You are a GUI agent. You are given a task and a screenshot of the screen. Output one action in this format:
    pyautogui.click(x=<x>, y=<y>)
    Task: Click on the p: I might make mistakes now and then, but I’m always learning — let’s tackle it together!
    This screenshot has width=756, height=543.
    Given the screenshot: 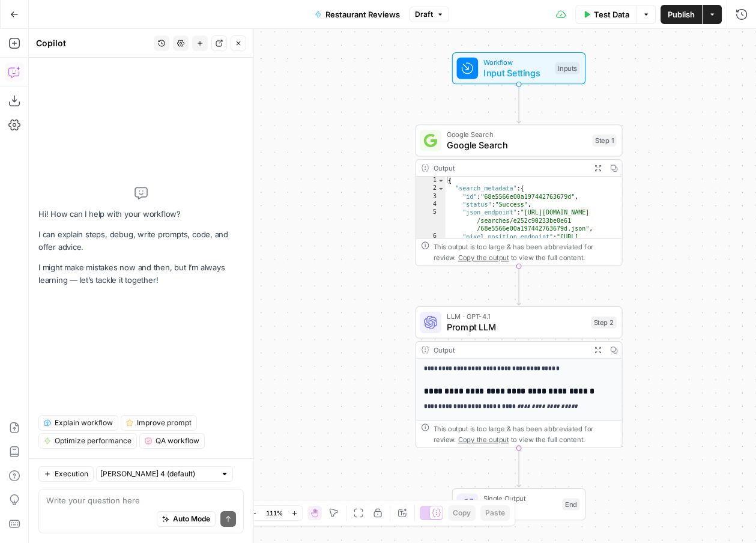 What is the action you would take?
    pyautogui.click(x=141, y=273)
    